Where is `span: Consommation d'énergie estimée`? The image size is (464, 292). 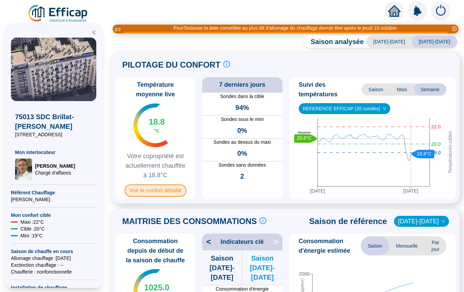 span: Consommation d'énergie estimée is located at coordinates (330, 246).